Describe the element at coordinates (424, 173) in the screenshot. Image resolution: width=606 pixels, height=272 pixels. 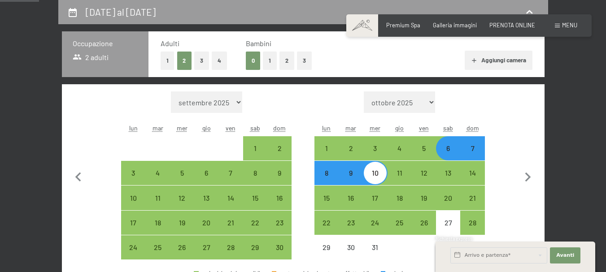
I see `div: Fri Dec 12 2025` at that location.